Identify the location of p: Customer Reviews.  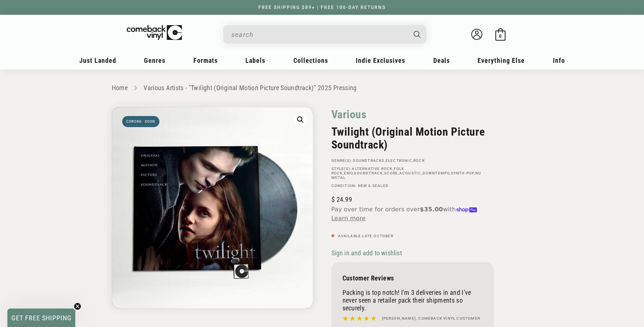
(412, 278).